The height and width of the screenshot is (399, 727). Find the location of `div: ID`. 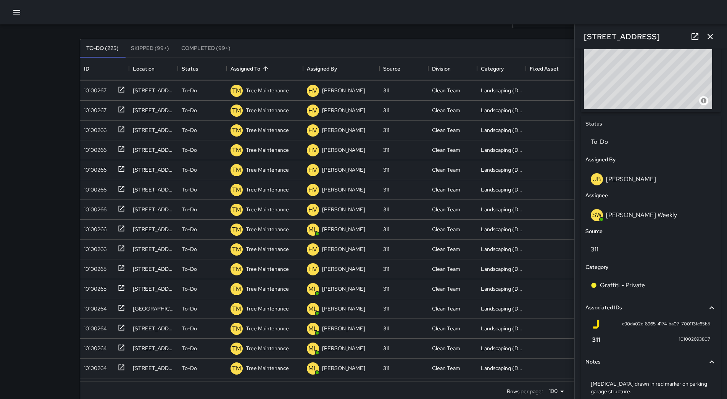

div: ID is located at coordinates (105, 69).